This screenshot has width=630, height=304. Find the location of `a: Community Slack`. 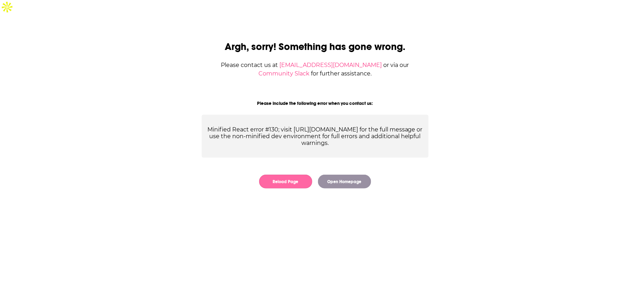

a: Community Slack is located at coordinates (284, 73).